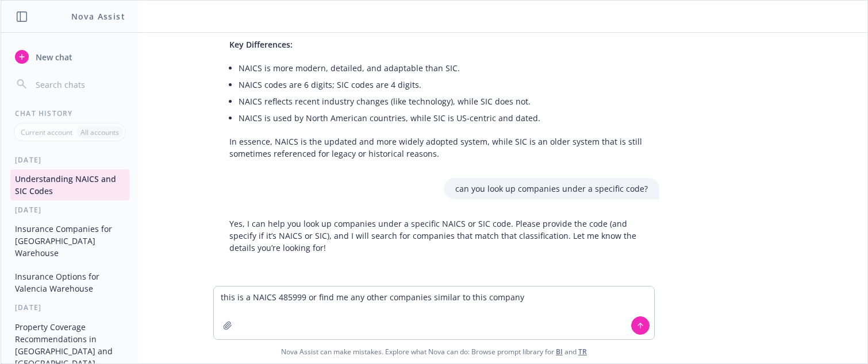  Describe the element at coordinates (69, 57) in the screenshot. I see `button: New chat` at that location.